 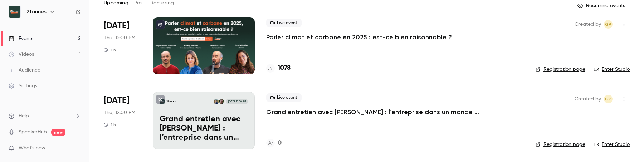 What do you see at coordinates (359, 37) in the screenshot?
I see `a: Parler climat et carbone en 2025 : est-ce bien raisonnable ?` at bounding box center [359, 37].